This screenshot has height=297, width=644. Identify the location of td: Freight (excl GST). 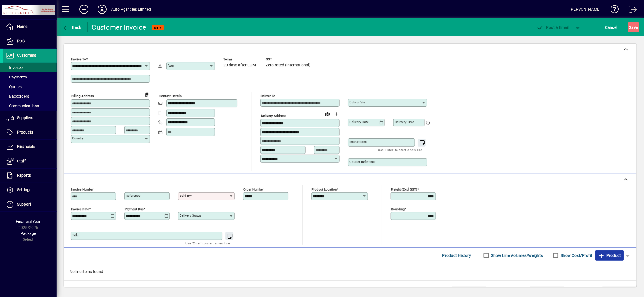
(511, 291).